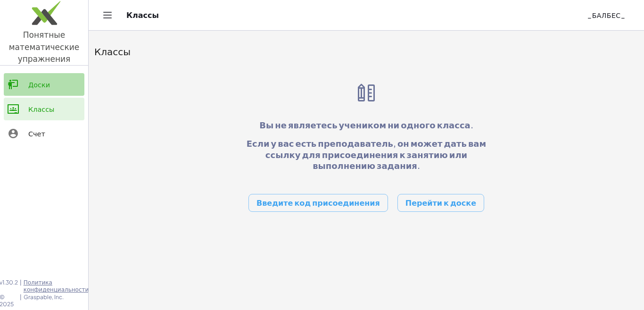 This screenshot has width=644, height=310. Describe the element at coordinates (366, 125) in the screenshot. I see `font: Вы не являетесь учеником ни одного класса.` at that location.